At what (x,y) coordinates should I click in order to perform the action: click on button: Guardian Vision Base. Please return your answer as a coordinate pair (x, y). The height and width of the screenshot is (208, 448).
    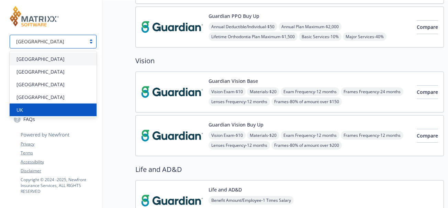
    Looking at the image, I should click on (233, 81).